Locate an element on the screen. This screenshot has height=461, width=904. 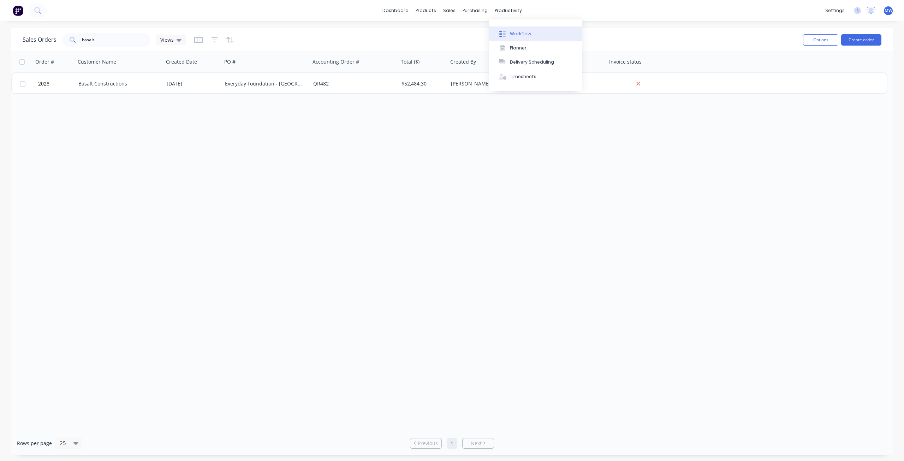
span: Views is located at coordinates (167, 40).